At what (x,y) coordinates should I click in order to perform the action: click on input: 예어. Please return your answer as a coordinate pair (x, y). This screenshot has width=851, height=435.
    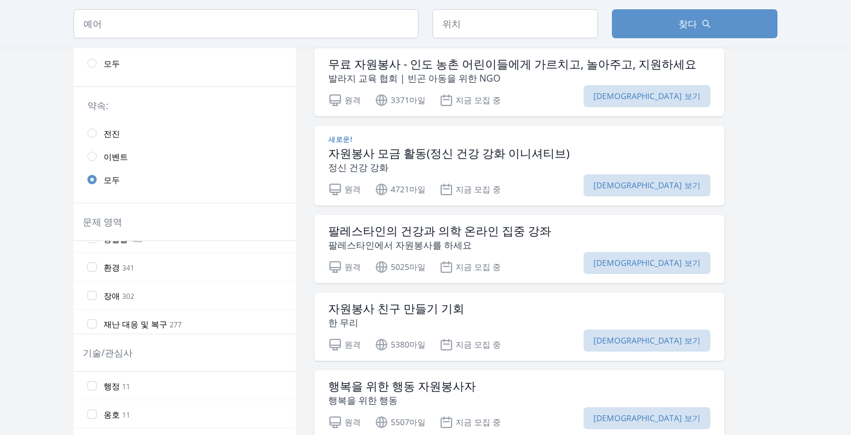
    Looking at the image, I should click on (246, 24).